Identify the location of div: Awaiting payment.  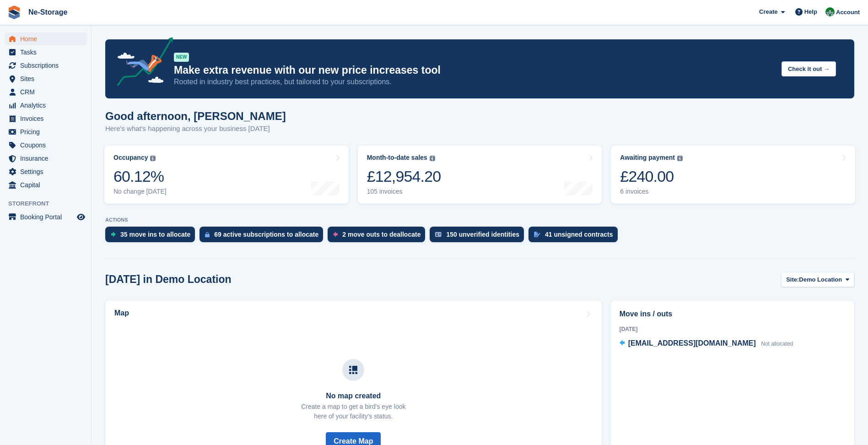
(648, 157).